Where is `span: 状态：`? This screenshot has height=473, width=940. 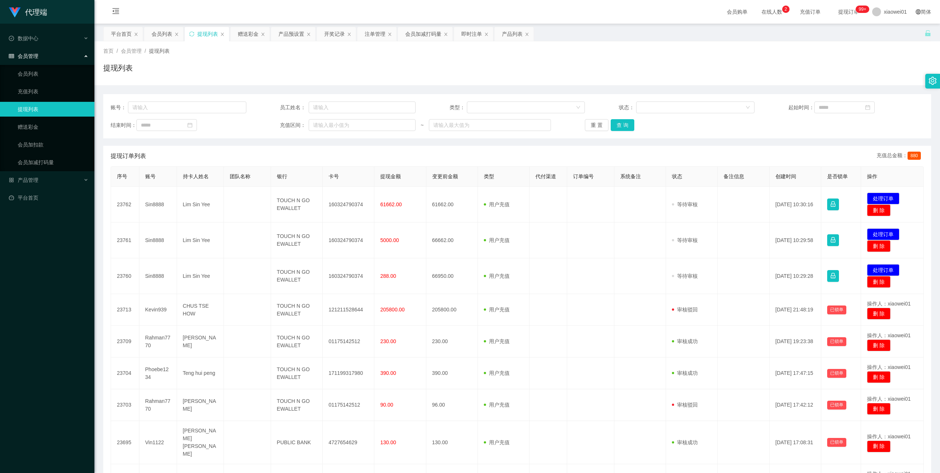
span: 状态： is located at coordinates (628, 107).